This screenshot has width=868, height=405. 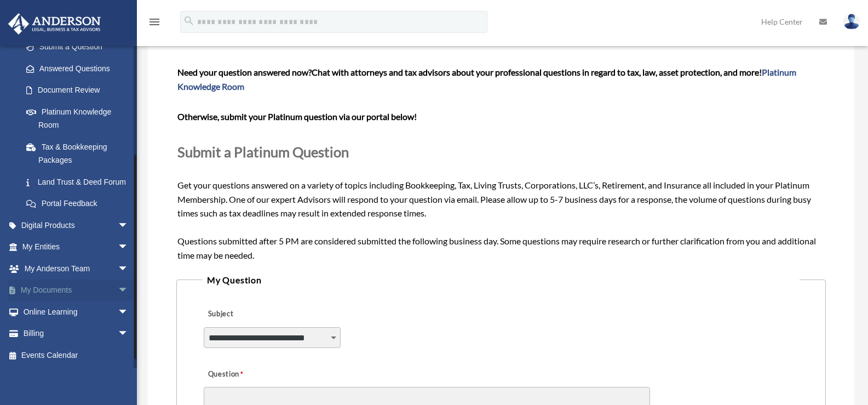 I want to click on label: Subject, so click(x=256, y=314).